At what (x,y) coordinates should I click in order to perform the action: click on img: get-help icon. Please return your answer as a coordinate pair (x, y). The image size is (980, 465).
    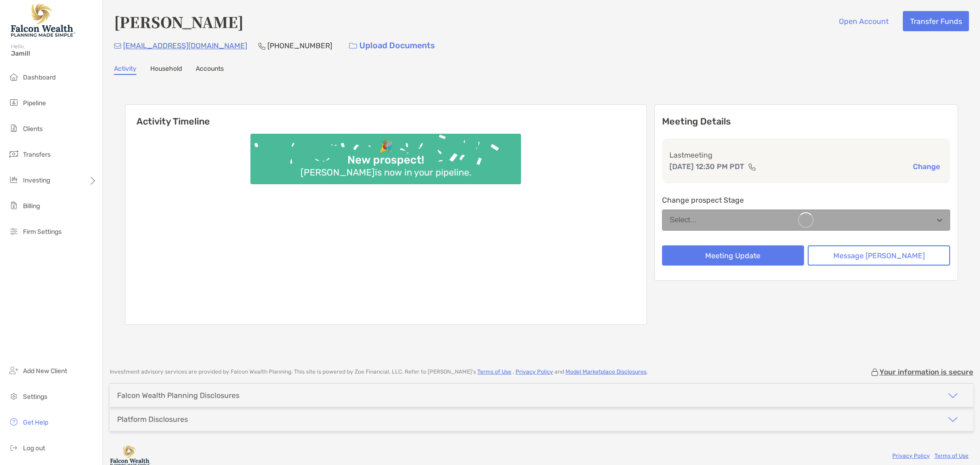
    Looking at the image, I should click on (14, 422).